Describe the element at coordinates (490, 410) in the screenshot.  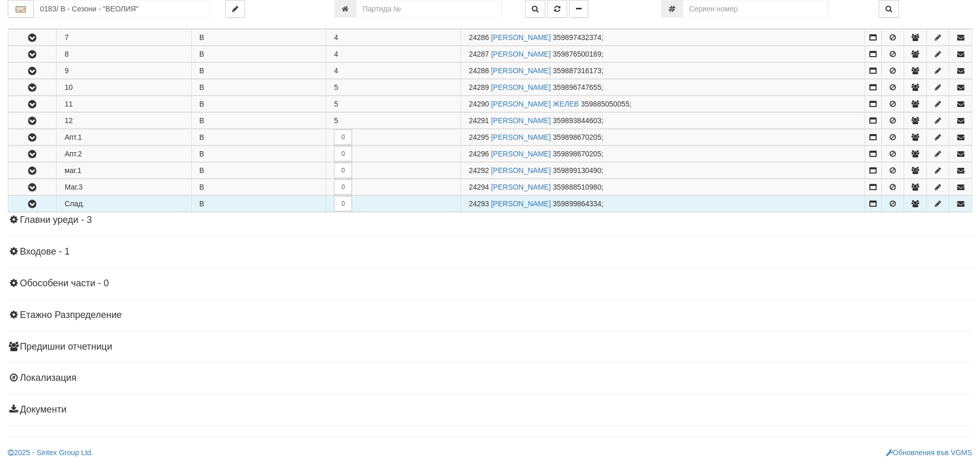
I see `h4: Документи` at that location.